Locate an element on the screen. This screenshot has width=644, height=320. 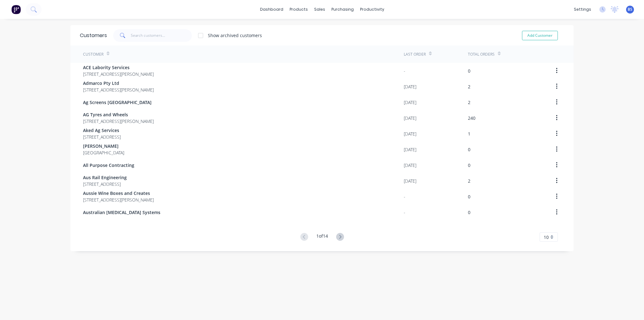
div: 1 is located at coordinates (469, 134).